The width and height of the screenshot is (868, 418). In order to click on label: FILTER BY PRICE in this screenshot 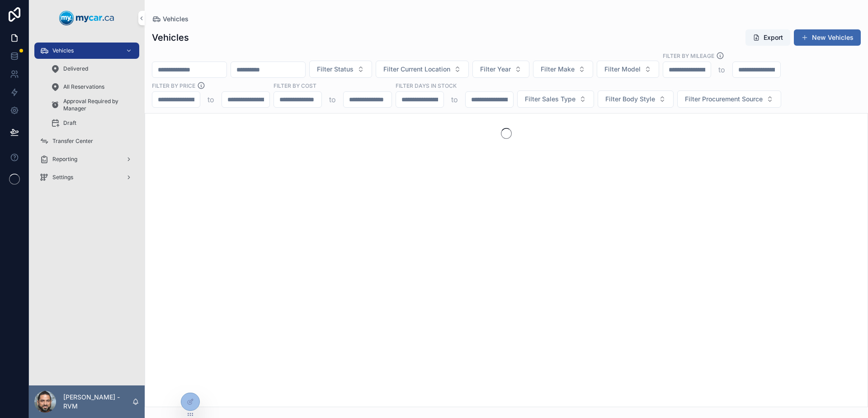, I will do `click(174, 86)`.